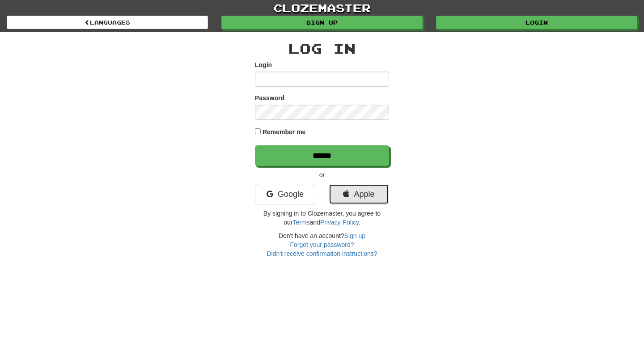 Image resolution: width=644 pixels, height=348 pixels. I want to click on a: Terms, so click(301, 223).